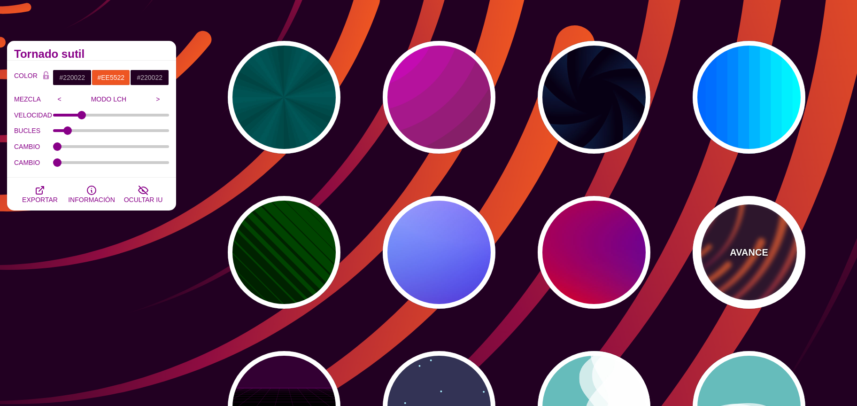  Describe the element at coordinates (108, 99) in the screenshot. I see `font: MODO LCH` at that location.